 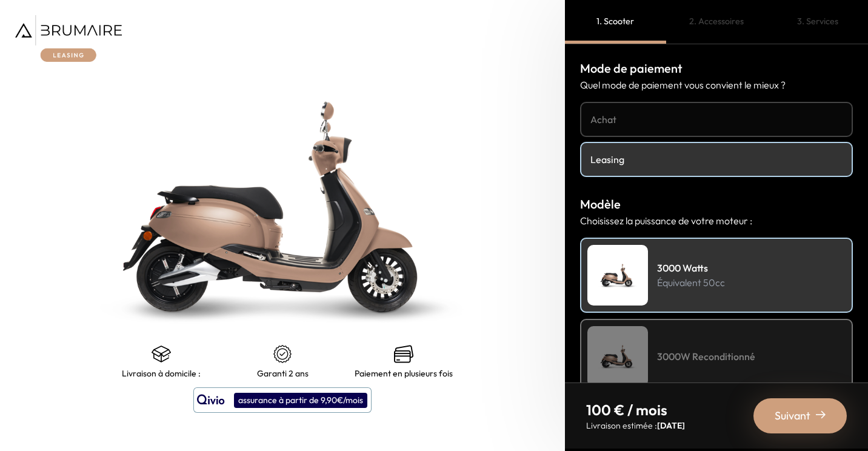 What do you see at coordinates (716, 120) in the screenshot?
I see `h4: Achat` at bounding box center [716, 120].